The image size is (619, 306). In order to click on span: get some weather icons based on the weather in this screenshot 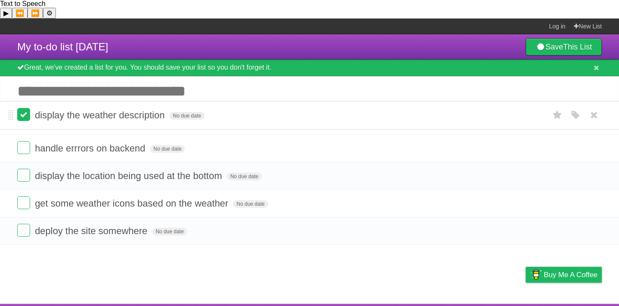, I will do `click(132, 203)`.